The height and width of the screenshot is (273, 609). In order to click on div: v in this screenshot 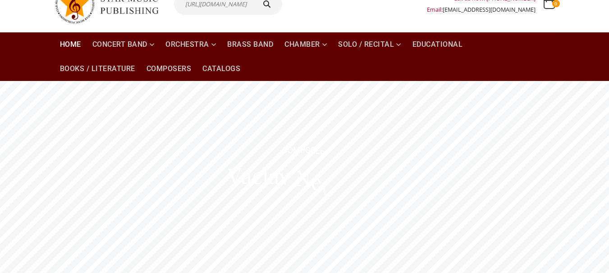, I will do `click(284, 176)`.